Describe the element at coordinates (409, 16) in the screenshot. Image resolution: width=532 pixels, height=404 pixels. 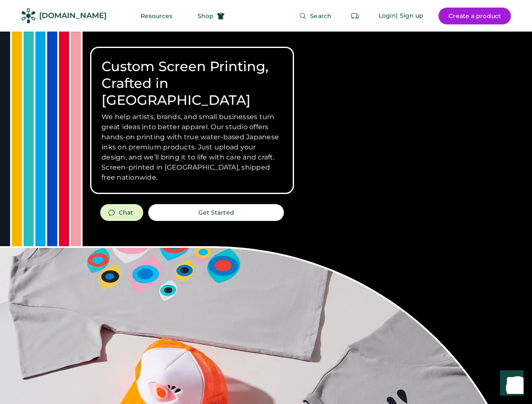
I see `div: | Sign up` at that location.